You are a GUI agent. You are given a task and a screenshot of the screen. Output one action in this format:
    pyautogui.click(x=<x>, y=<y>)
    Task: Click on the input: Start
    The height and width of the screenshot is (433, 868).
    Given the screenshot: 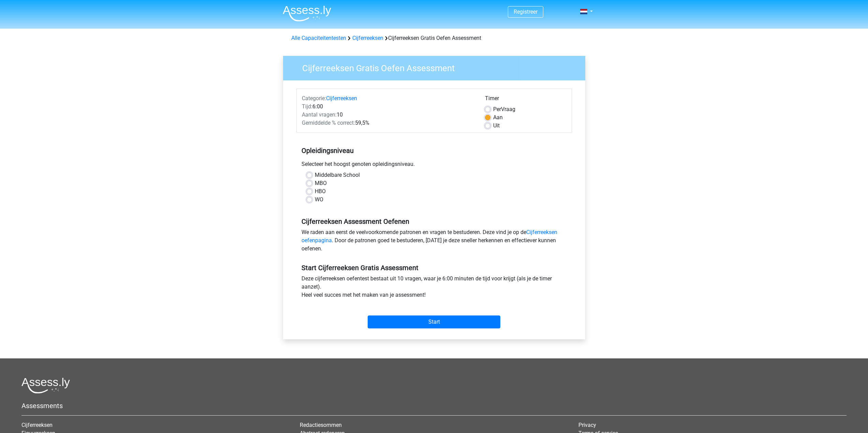 What is the action you would take?
    pyautogui.click(x=434, y=322)
    